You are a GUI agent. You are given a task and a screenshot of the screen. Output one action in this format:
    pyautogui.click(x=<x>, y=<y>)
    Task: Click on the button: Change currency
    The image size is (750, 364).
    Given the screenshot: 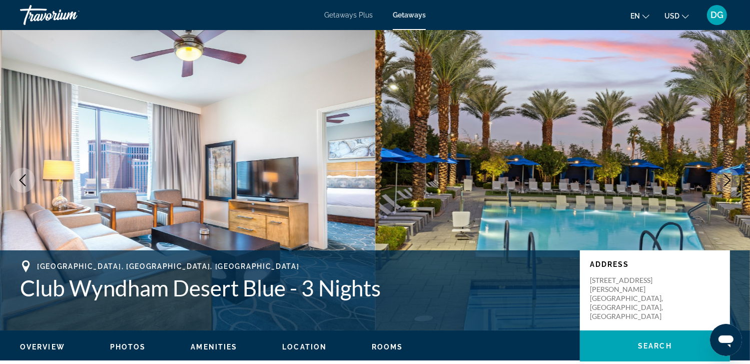 What is the action you would take?
    pyautogui.click(x=677, y=16)
    